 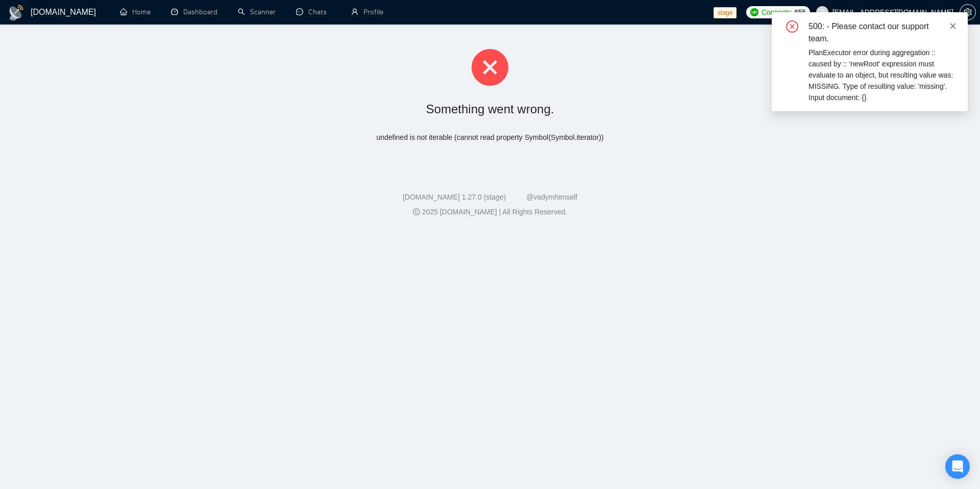 What do you see at coordinates (958, 467) in the screenshot?
I see `div: Open Intercom Messenger` at bounding box center [958, 467].